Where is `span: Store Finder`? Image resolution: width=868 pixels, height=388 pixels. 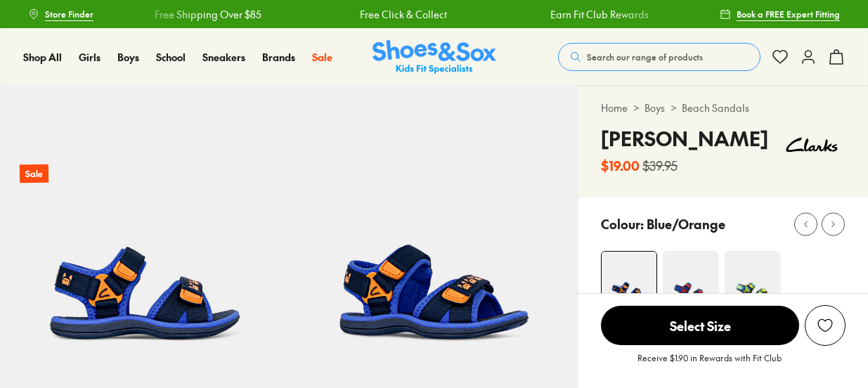 span: Store Finder is located at coordinates (69, 14).